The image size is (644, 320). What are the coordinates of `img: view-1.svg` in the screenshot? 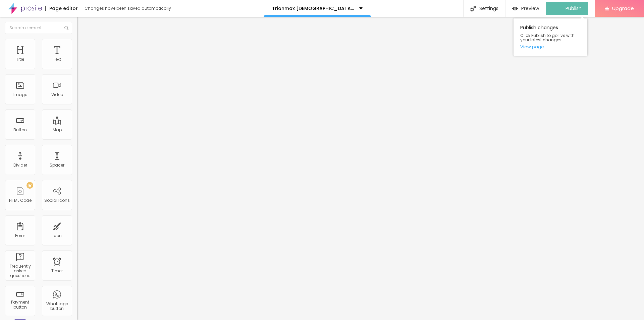 It's located at (515, 8).